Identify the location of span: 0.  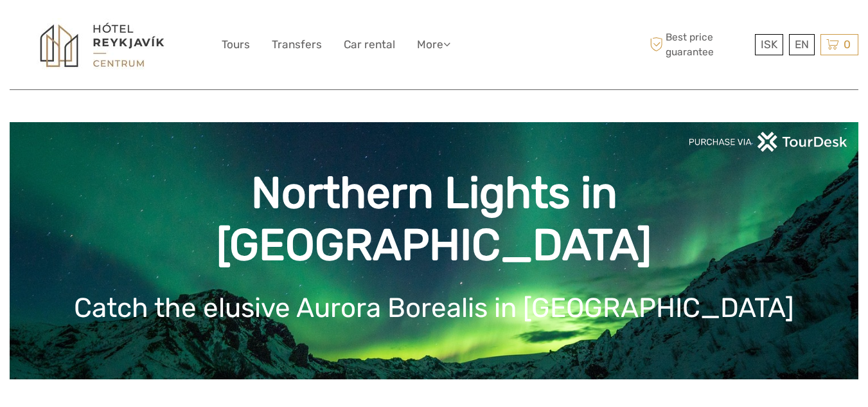
(847, 44).